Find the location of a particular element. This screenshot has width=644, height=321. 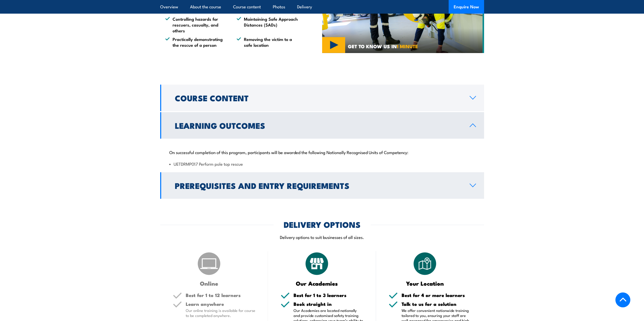

h5: Talk to us for a solution is located at coordinates (436, 304).